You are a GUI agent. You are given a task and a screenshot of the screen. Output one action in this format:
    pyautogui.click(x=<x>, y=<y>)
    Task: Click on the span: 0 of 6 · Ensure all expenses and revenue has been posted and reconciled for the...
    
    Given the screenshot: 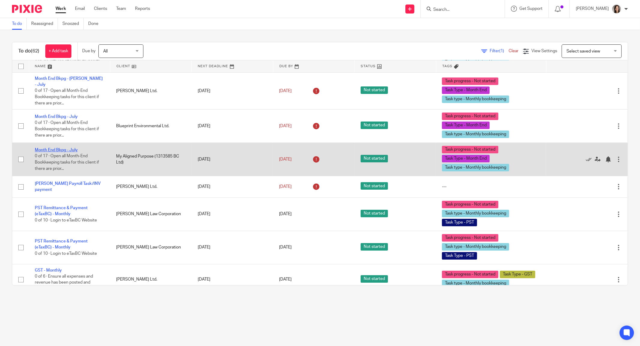 What is the action you would take?
    pyautogui.click(x=64, y=282)
    